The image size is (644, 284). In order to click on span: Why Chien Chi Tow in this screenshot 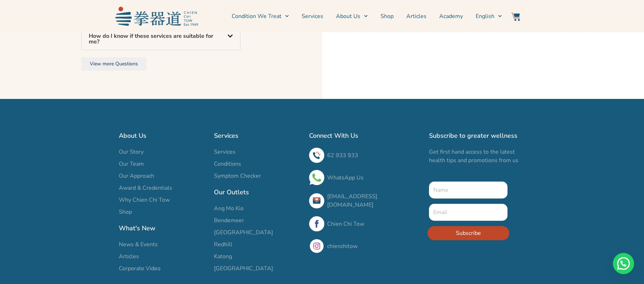, I will do `click(144, 200)`.